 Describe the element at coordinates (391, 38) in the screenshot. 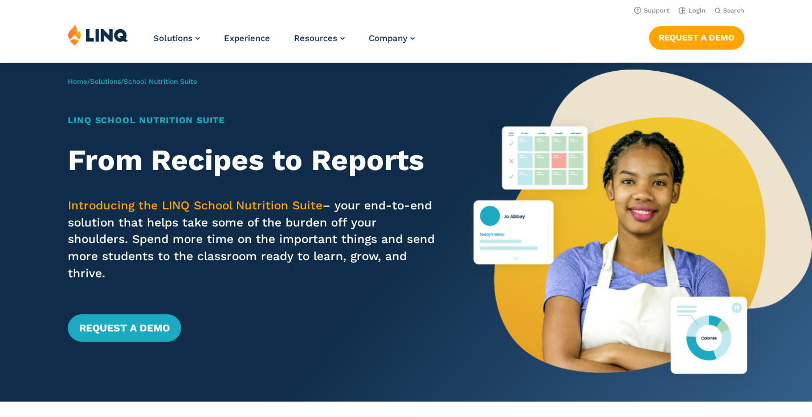

I see `a: Company` at that location.